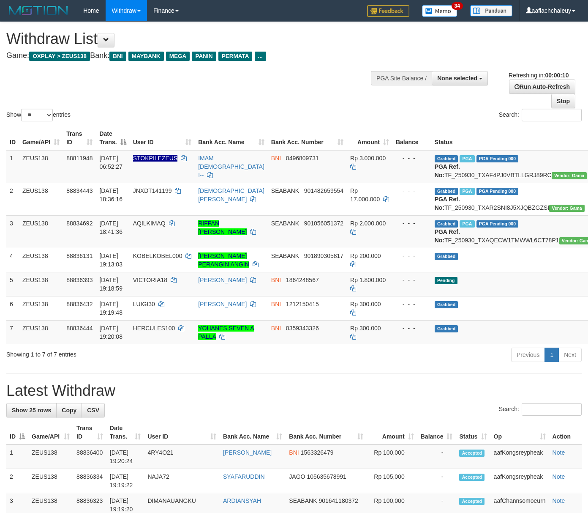 The height and width of the screenshot is (513, 588). What do you see at coordinates (541, 115) in the screenshot?
I see `label: Search:` at bounding box center [541, 115].